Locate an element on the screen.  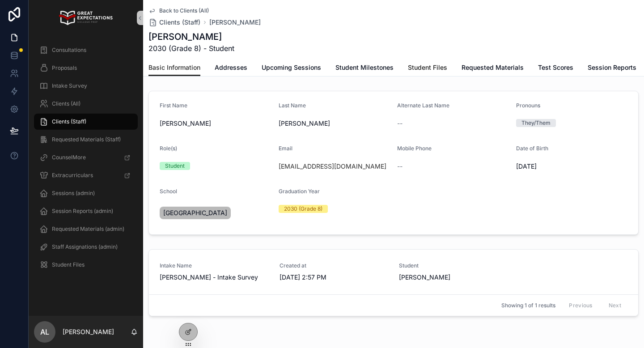
a: CounselMore is located at coordinates (86, 157).